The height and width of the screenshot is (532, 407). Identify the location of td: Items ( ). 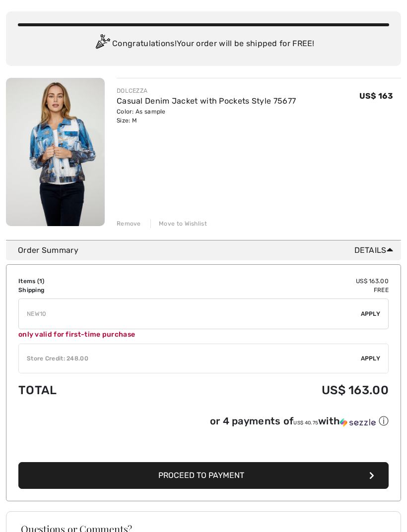
(86, 281).